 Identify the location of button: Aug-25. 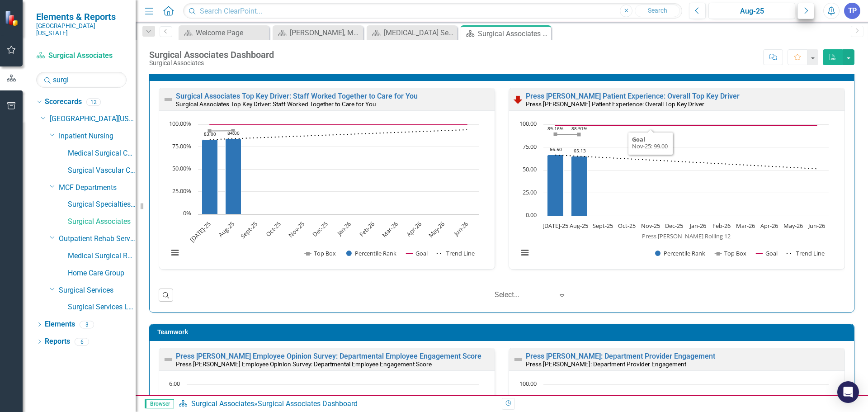
(752, 11).